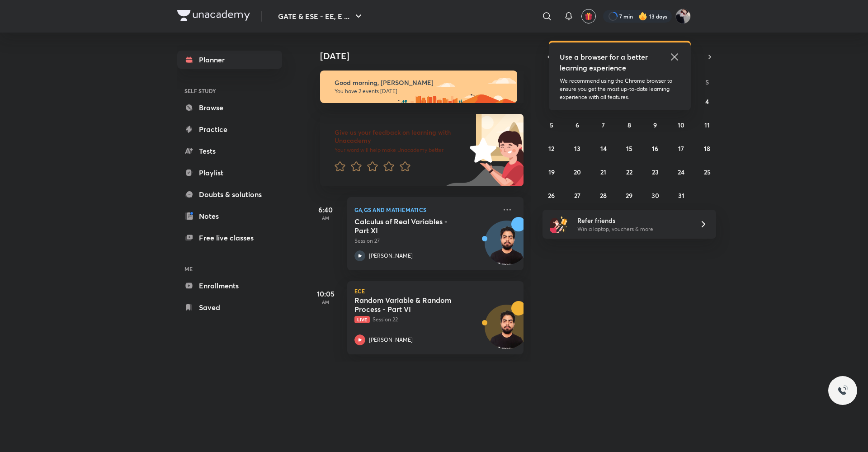 The height and width of the screenshot is (452, 868). I want to click on button: October 6, 2025, so click(577, 124).